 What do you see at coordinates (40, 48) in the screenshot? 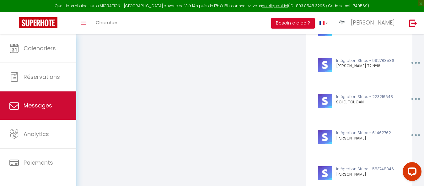
I see `span: Calendriers` at bounding box center [40, 48].